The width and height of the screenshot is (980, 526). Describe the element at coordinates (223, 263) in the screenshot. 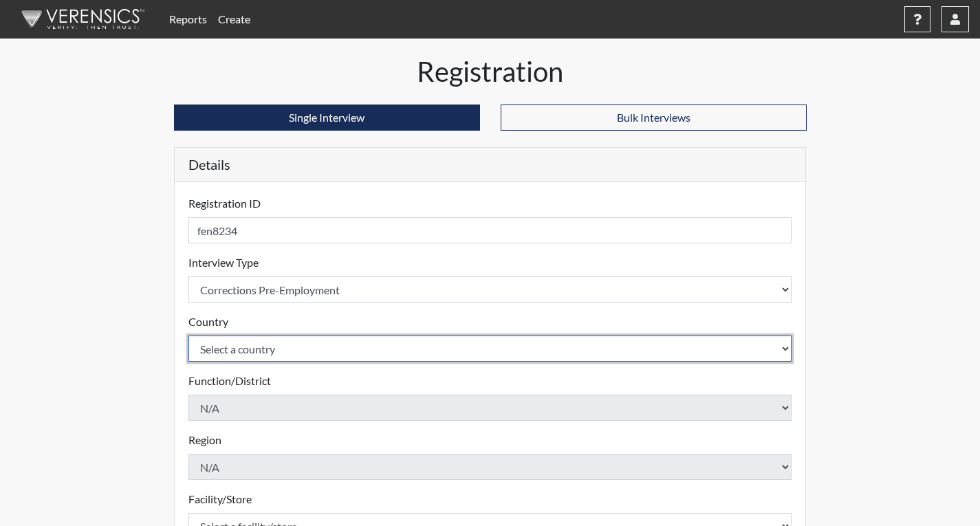

I see `label: Interview Type` at that location.